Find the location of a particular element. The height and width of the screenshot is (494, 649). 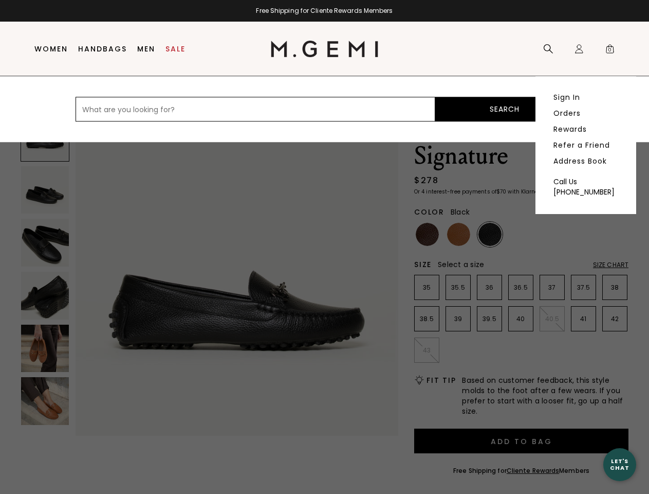

a: Address Book is located at coordinates (580, 161).